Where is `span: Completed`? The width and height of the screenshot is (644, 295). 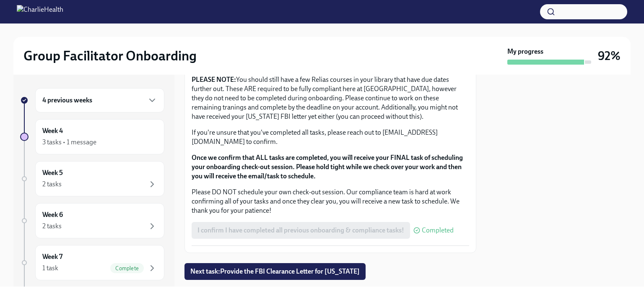 span: Completed is located at coordinates (438, 230).